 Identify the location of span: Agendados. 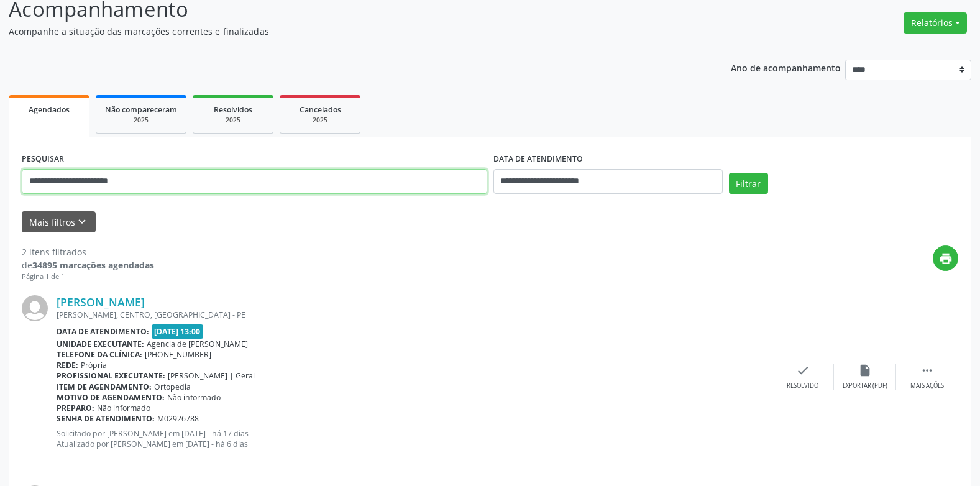
(49, 109).